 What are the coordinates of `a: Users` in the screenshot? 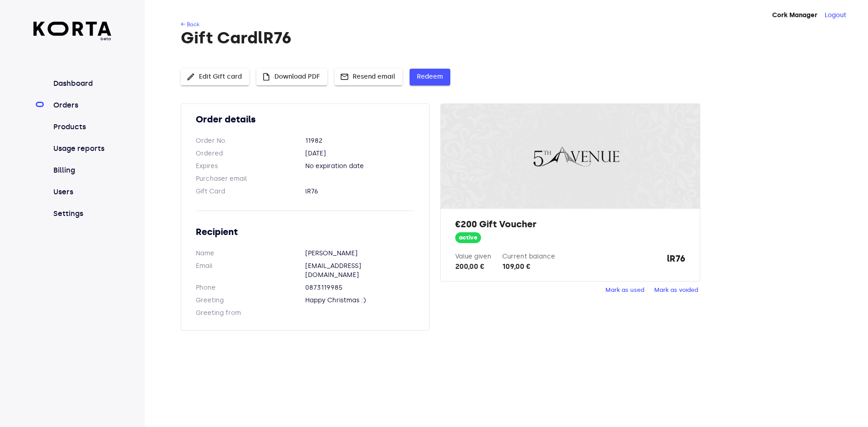 It's located at (81, 192).